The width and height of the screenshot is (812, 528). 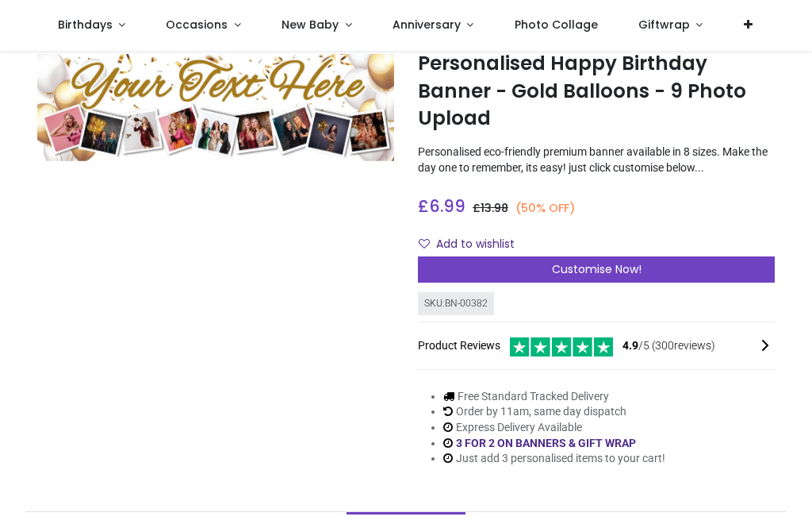 I want to click on span: Birthdays, so click(x=85, y=25).